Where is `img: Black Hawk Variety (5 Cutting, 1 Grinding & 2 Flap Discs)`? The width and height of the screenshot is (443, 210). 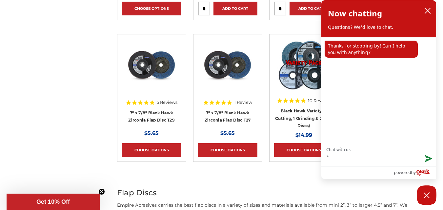 img: Black Hawk Variety (5 Cutting, 1 Grinding & 2 Flap Discs) is located at coordinates (304, 65).